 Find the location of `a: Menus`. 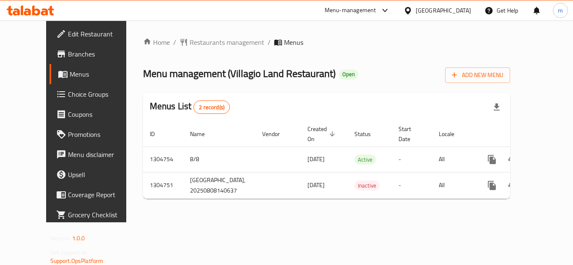

a: Menus is located at coordinates (96, 74).